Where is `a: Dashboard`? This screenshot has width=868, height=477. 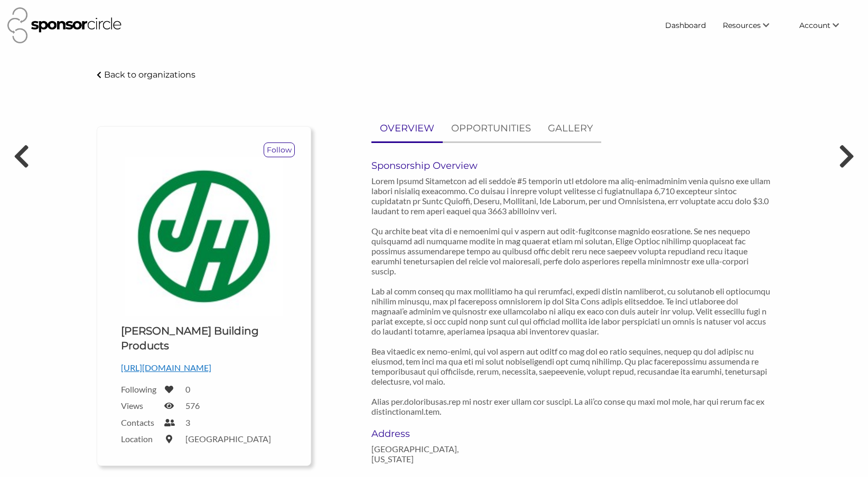 a: Dashboard is located at coordinates (685, 25).